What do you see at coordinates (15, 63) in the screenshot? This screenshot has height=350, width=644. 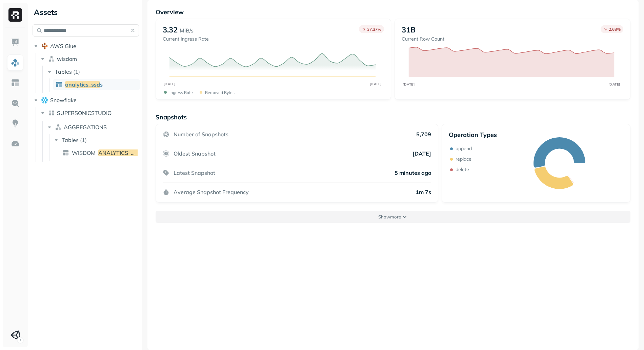 I see `img: Assets` at bounding box center [15, 63].